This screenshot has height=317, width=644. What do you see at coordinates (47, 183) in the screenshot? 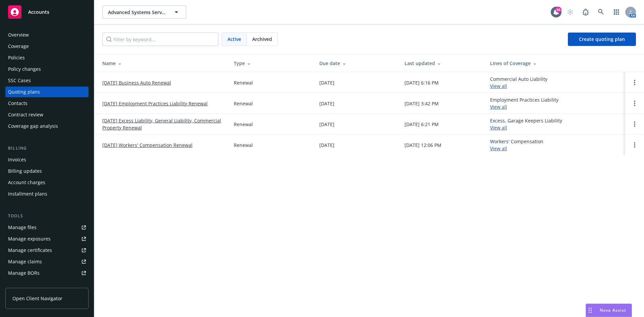
I see `a: Account charges` at bounding box center [47, 183].